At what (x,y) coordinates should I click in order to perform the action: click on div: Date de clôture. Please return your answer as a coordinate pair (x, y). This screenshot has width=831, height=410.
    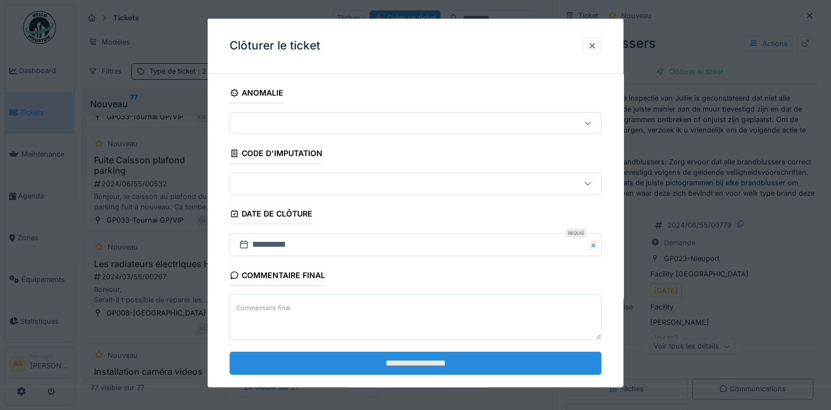
    Looking at the image, I should click on (271, 215).